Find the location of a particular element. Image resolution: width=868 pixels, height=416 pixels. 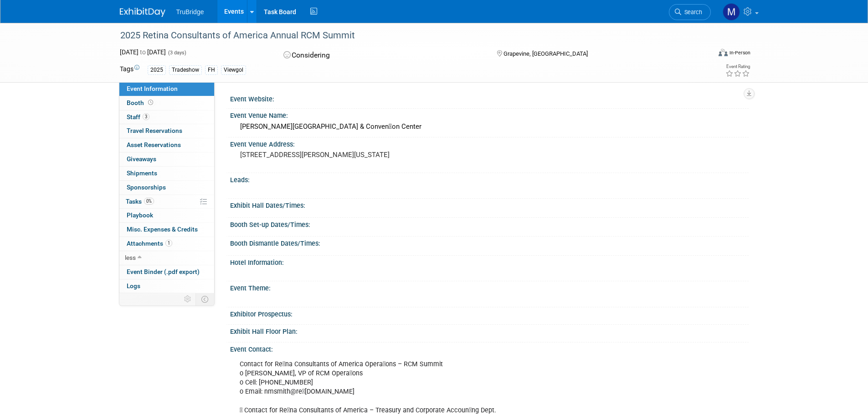

div: Hotel Information: is located at coordinates (490, 261).